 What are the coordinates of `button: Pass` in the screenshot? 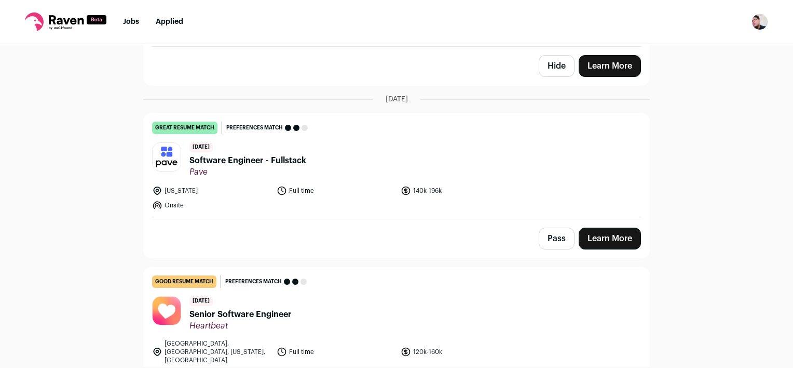 It's located at (557, 238).